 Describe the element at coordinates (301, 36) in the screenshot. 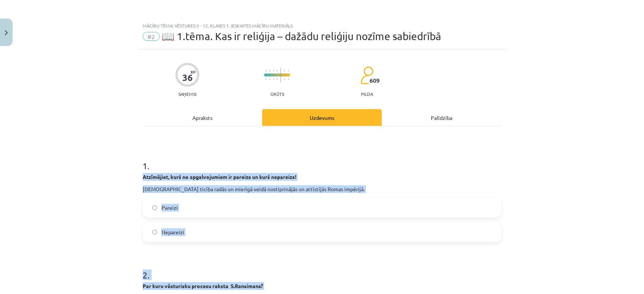

I see `span: 📖 1.tēma. Kas ir reliģija – dažādu reliģiju nozīme sabiedrībā` at that location.